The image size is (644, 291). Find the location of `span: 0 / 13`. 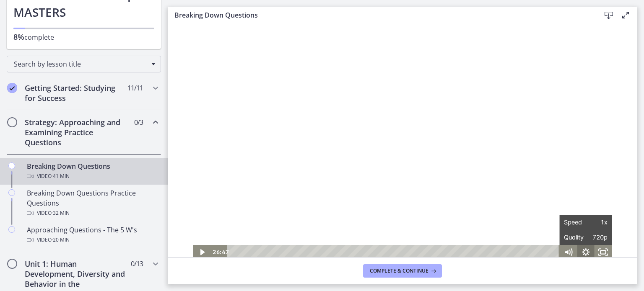

span: 0 / 13 is located at coordinates (137, 264).